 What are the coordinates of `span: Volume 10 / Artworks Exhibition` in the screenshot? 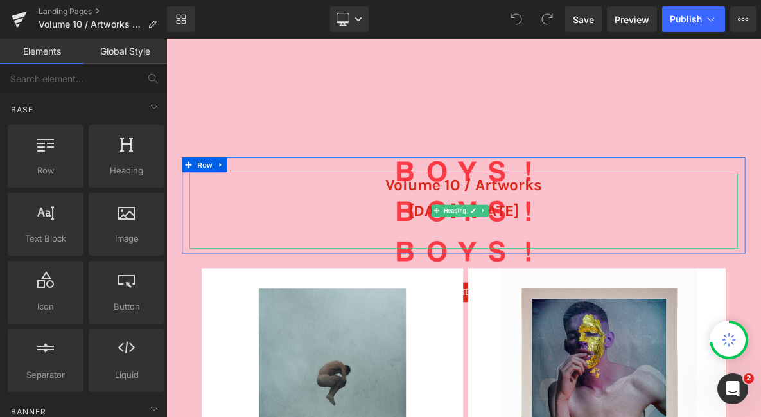 It's located at (91, 24).